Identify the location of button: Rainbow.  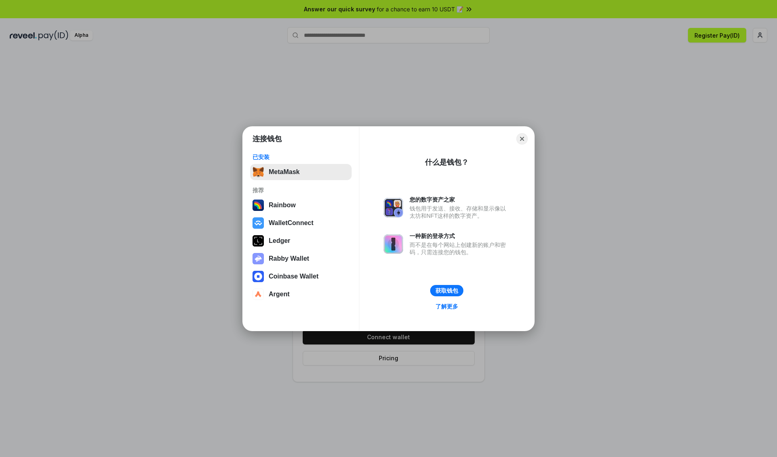
(301, 205).